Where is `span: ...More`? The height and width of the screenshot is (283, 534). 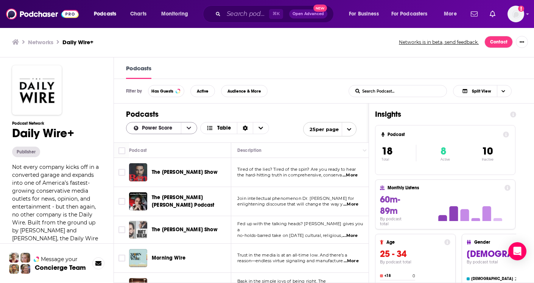
span: ...More is located at coordinates (350, 176).